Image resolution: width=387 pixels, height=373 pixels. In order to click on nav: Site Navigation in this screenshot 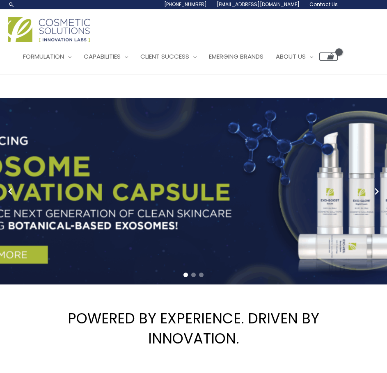, I will do `click(174, 57)`.